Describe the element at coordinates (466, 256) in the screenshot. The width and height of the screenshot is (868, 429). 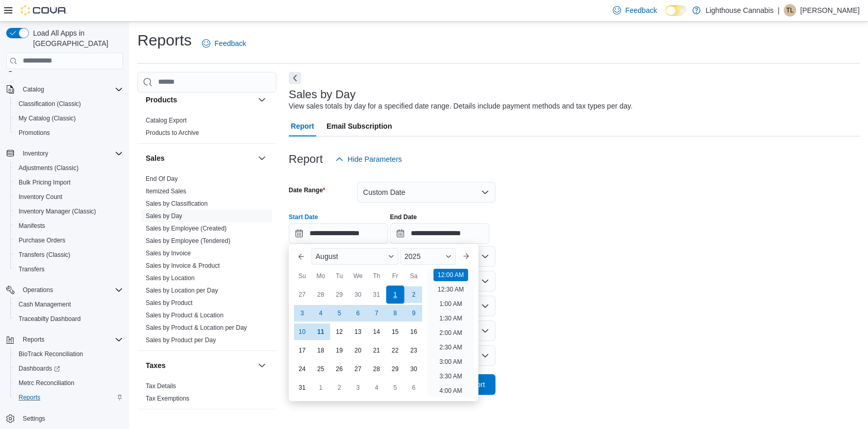
I see `button: Next month` at that location.